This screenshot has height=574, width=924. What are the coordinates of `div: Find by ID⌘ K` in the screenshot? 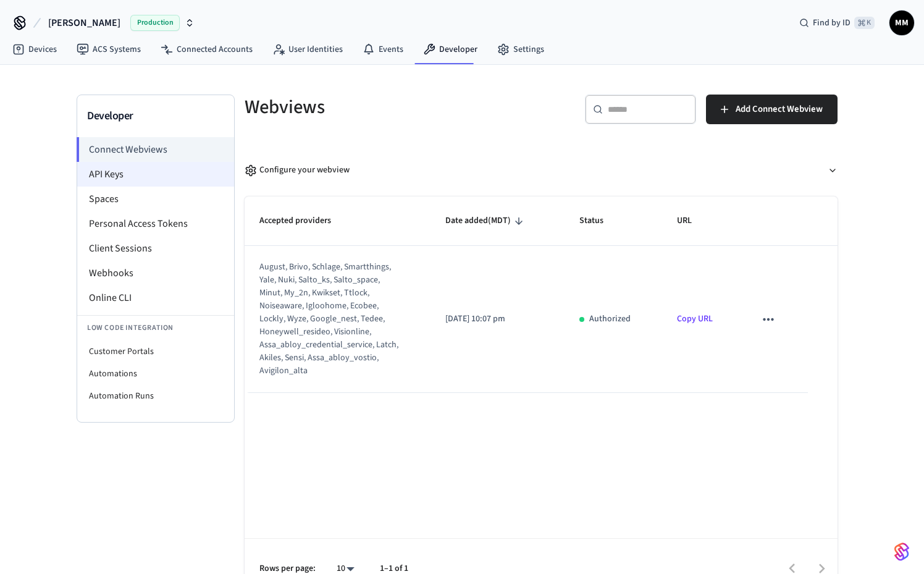 It's located at (837, 23).